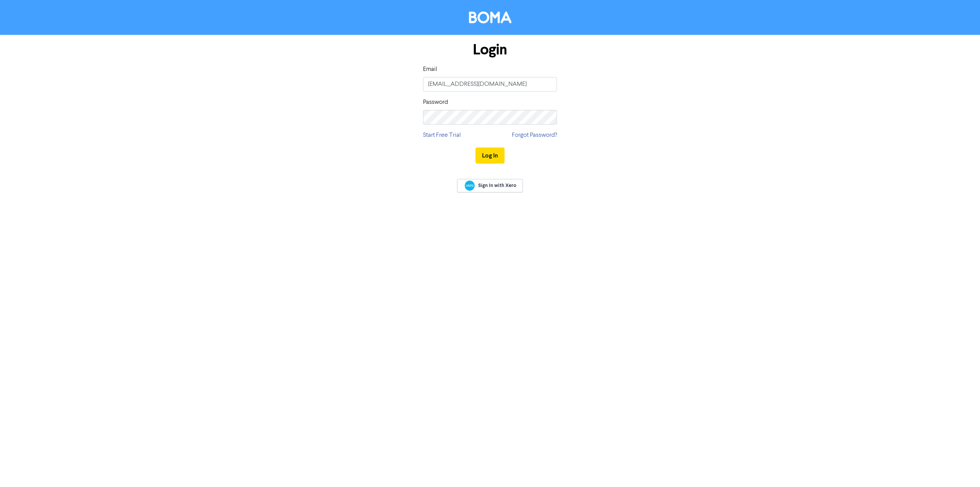 This screenshot has height=487, width=980. I want to click on a: Start Free Trial, so click(442, 135).